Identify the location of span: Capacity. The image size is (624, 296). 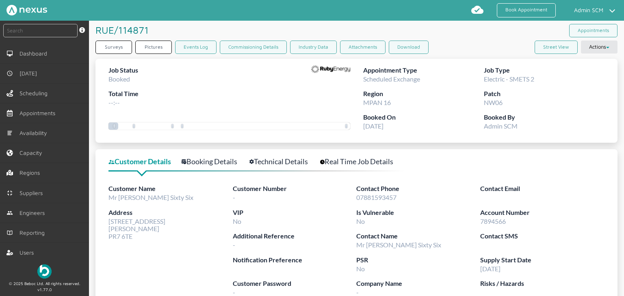
(32, 153).